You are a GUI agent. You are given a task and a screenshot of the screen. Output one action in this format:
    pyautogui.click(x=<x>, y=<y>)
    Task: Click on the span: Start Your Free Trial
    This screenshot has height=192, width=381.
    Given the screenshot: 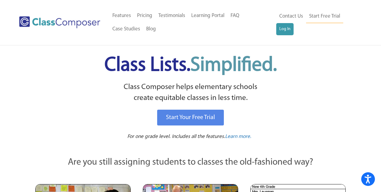 What is the action you would take?
    pyautogui.click(x=190, y=118)
    